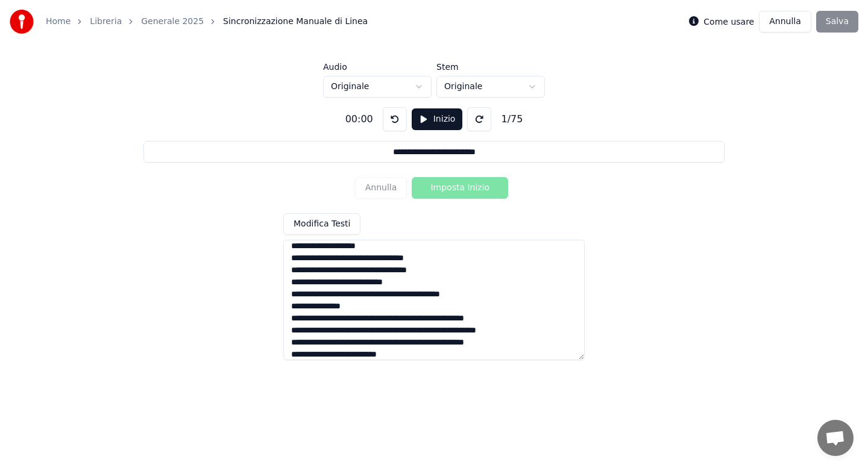  Describe the element at coordinates (437, 119) in the screenshot. I see `button: Inizio` at that location.